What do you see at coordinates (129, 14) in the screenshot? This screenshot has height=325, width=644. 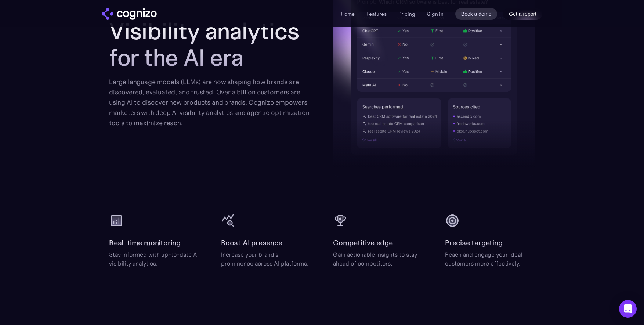 I see `img: cognizo logo` at bounding box center [129, 14].